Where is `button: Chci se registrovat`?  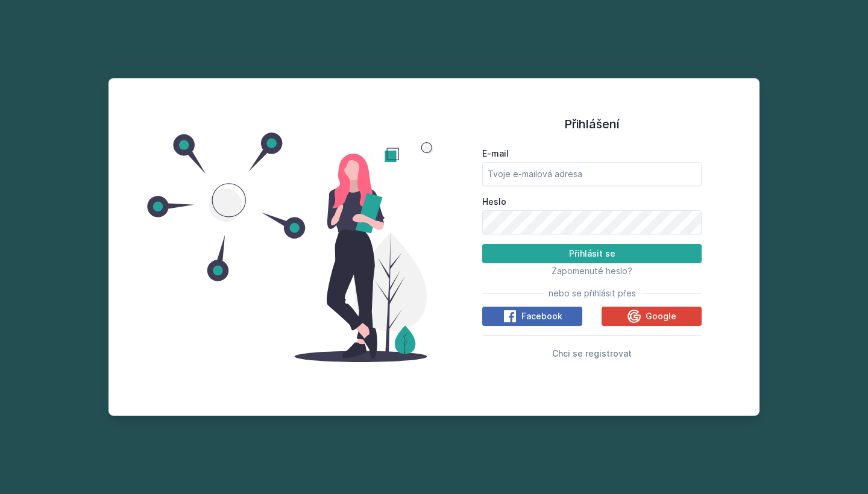
button: Chci se registrovat is located at coordinates (592, 353).